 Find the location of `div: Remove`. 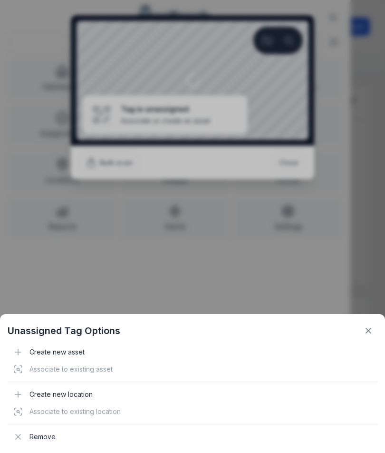

div: Remove is located at coordinates (193, 437).